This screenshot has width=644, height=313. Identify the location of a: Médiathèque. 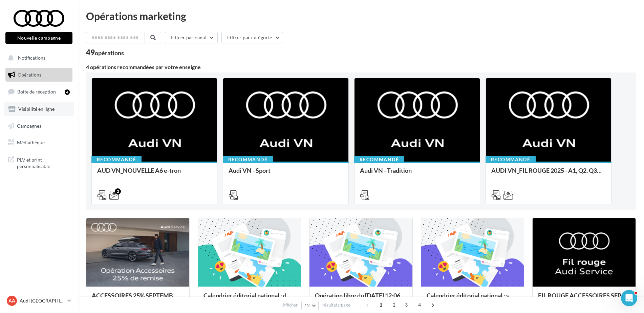
(39, 143).